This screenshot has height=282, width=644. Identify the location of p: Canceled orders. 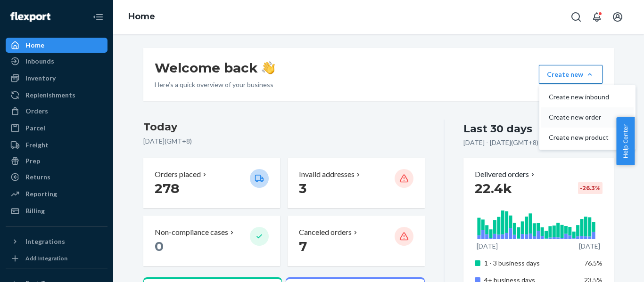
(325, 232).